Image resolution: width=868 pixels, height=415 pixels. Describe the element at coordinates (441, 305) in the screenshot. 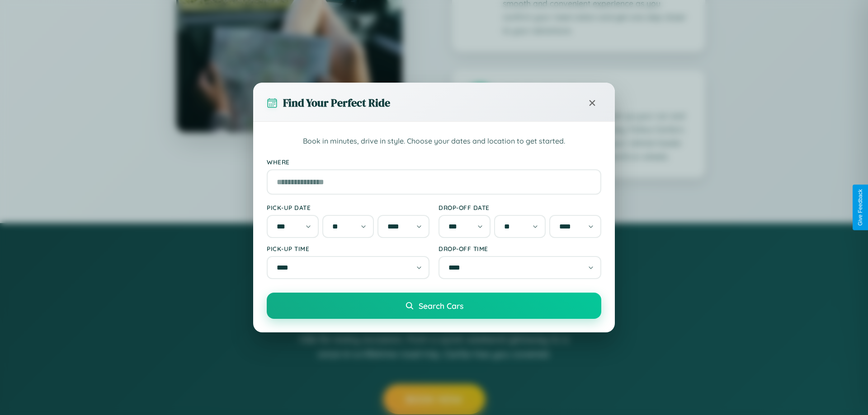

I see `span: Search Cars` at that location.